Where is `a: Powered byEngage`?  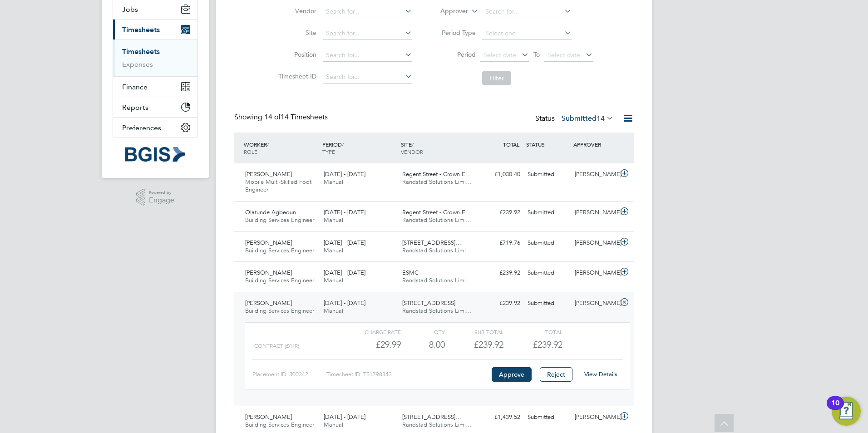 a: Powered byEngage is located at coordinates (155, 197).